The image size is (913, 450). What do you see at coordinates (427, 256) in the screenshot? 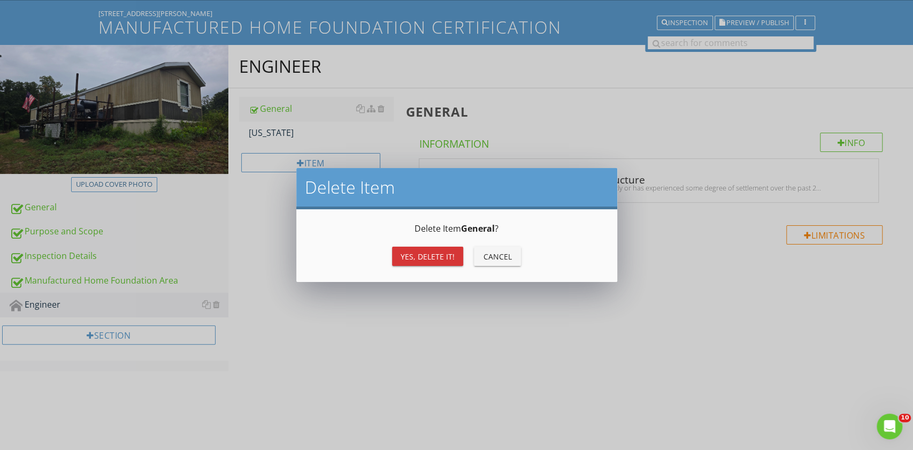
I see `div: Yes, Delete it!` at bounding box center [427, 256].